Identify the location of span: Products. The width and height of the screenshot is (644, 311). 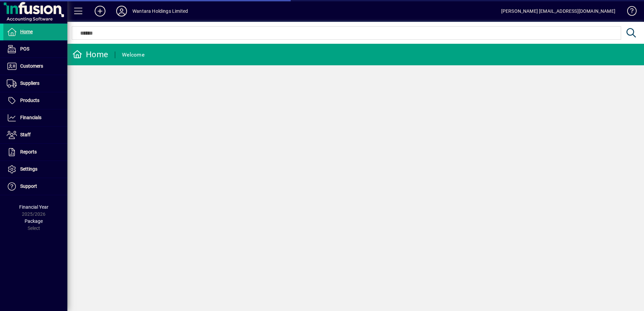
(30, 100).